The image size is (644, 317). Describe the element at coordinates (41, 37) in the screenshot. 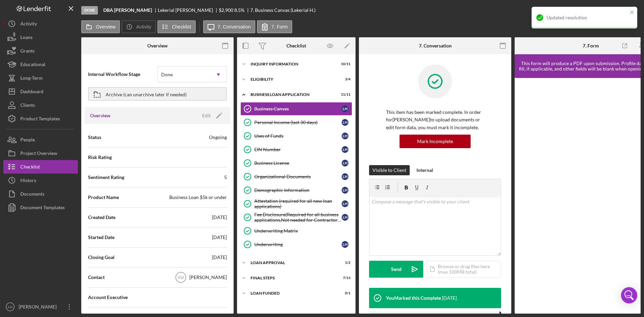

I see `a: Loans` at that location.